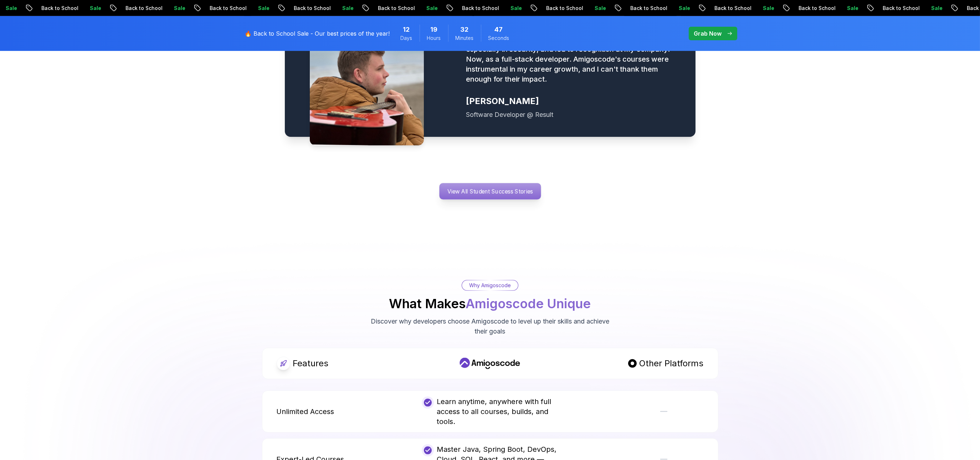  Describe the element at coordinates (672, 364) in the screenshot. I see `p: Other Platforms` at that location.